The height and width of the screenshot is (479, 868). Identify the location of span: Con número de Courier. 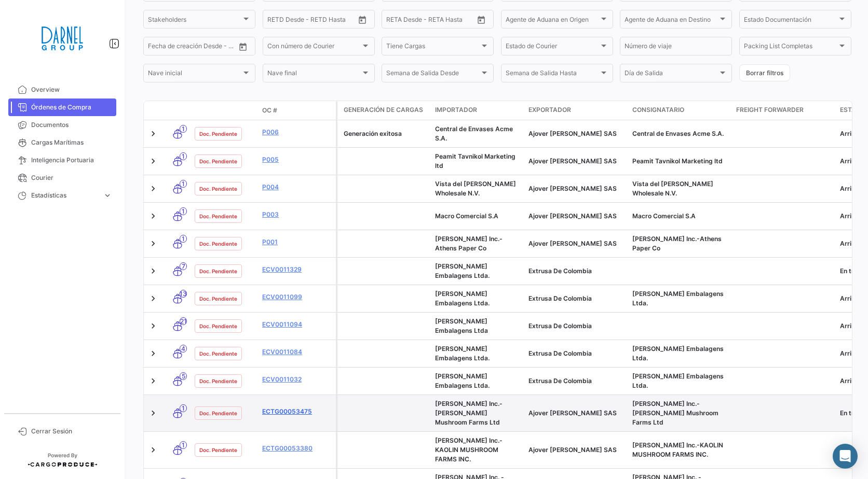
(314, 48).